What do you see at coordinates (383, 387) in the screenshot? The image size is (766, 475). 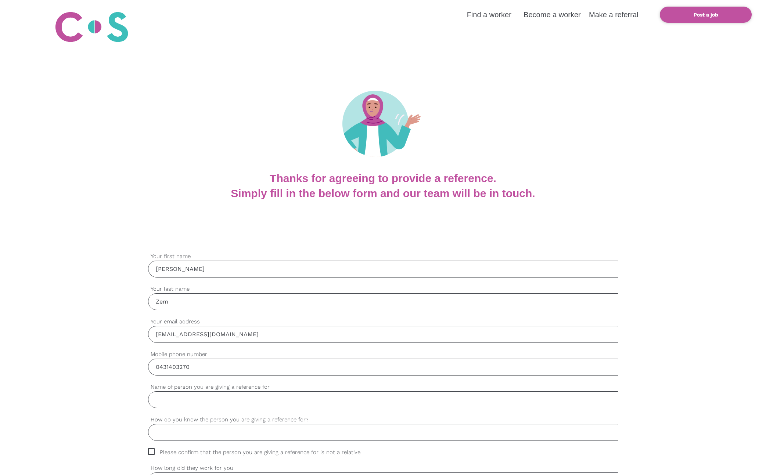 I see `label: Name of person you are giving a reference for` at bounding box center [383, 387].